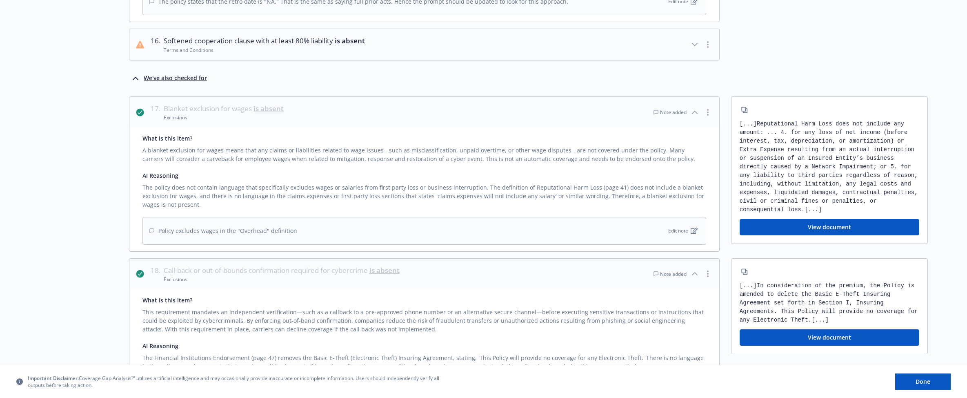  I want to click on div: [...] Reputational Harm Loss does not include any amount: ... 4. for any loss of net income (befo..., so click(830, 167).